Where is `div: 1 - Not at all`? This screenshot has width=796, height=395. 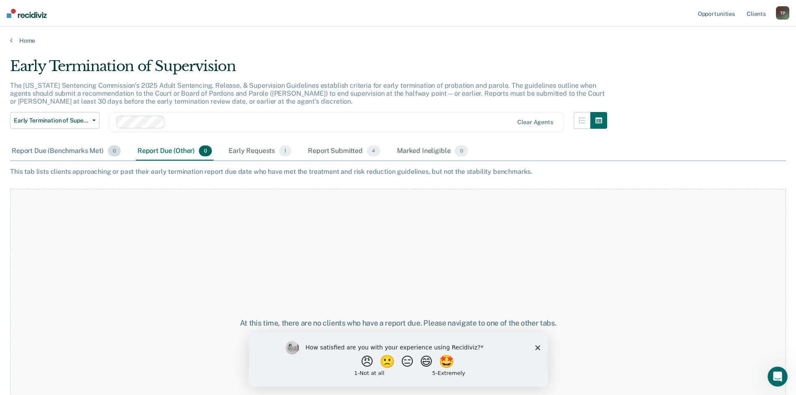
div: 1 - Not at all is located at coordinates (96, 40).